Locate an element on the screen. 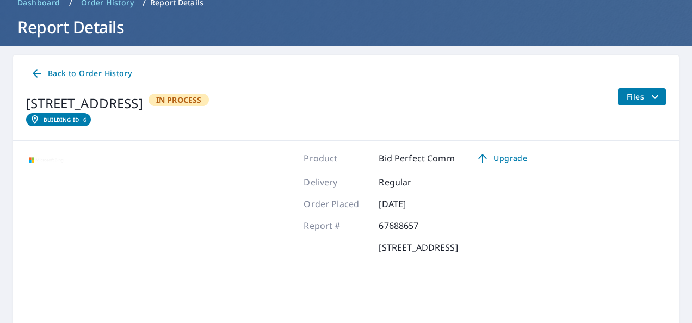  span: Back to Order History is located at coordinates (81, 73).